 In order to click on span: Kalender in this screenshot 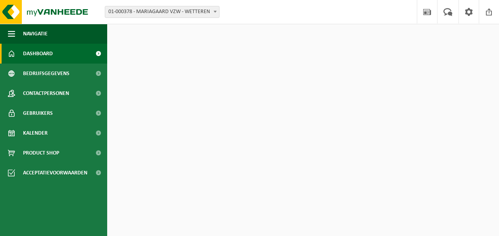, I will do `click(35, 133)`.